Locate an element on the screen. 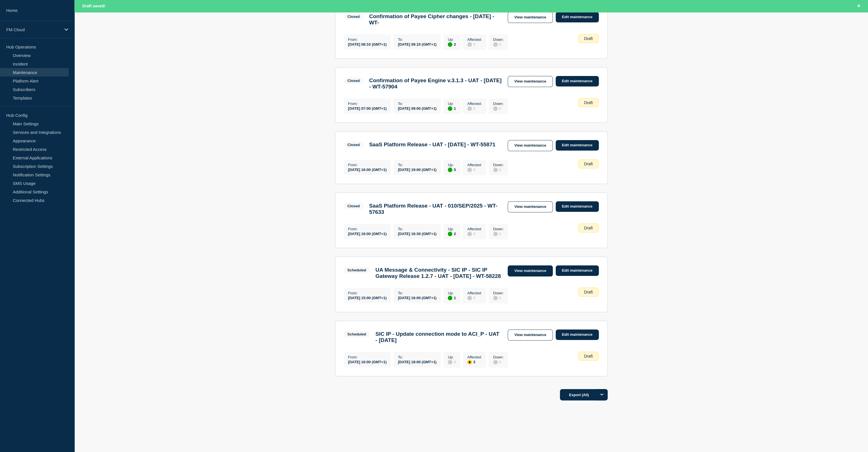 This screenshot has width=868, height=452. div: affected is located at coordinates (469, 362).